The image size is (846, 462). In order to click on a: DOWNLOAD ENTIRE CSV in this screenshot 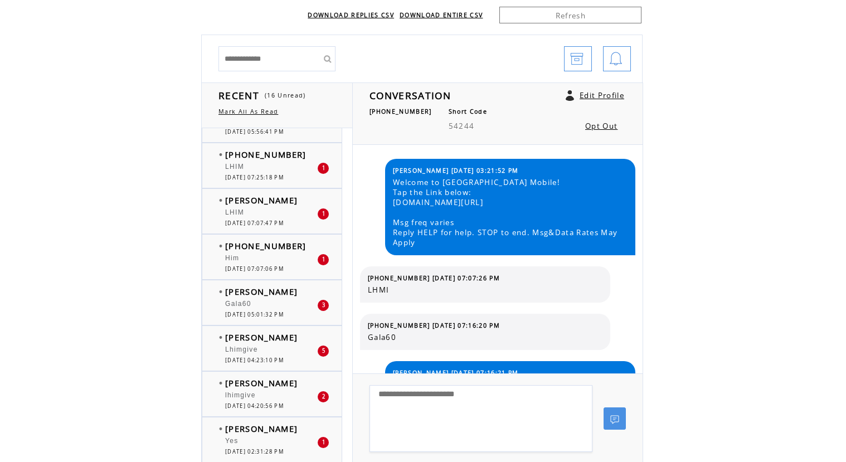, I will do `click(441, 15)`.